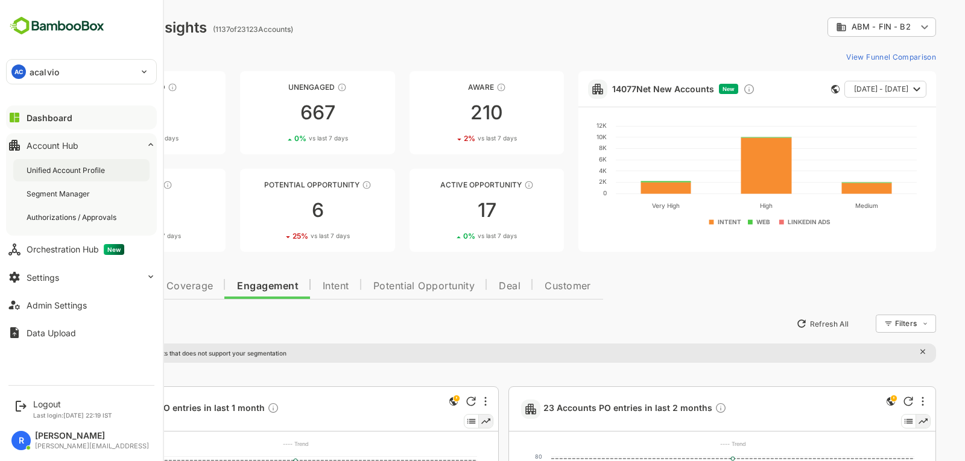 This screenshot has height=461, width=965. I want to click on div: This card does not support filter and segments, so click(793, 89).